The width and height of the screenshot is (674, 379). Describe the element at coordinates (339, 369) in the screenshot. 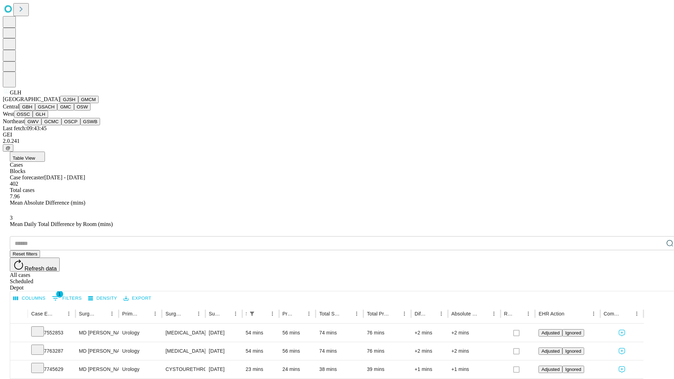

I see `div: 38 mins` at that location.